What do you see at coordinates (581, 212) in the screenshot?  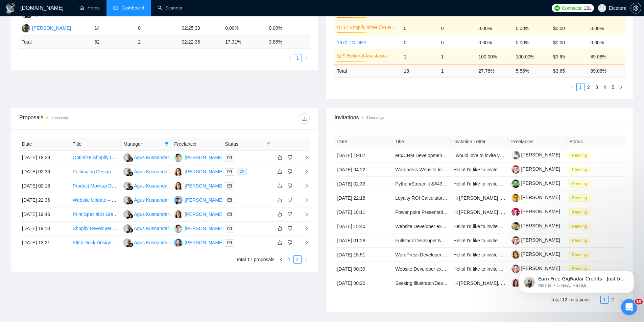 I see `a: Pending` at bounding box center [581, 212].